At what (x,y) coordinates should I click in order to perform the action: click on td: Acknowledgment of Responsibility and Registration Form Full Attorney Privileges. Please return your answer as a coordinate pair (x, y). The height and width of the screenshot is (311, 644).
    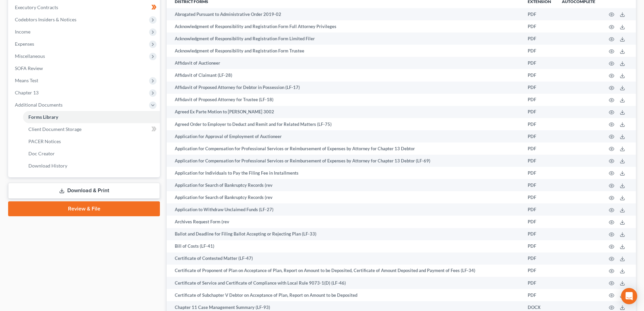
    Looking at the image, I should click on (345, 26).